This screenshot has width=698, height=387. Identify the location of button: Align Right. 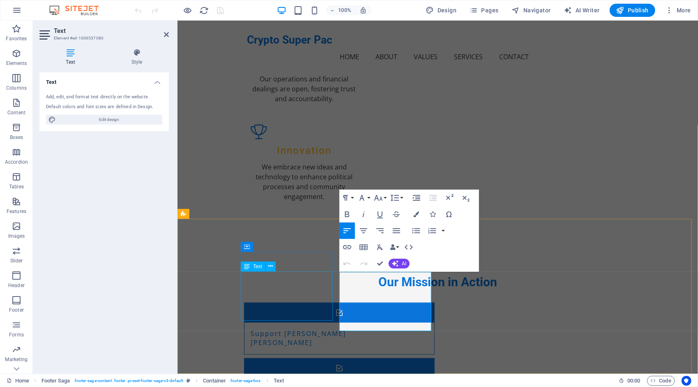
(380, 231).